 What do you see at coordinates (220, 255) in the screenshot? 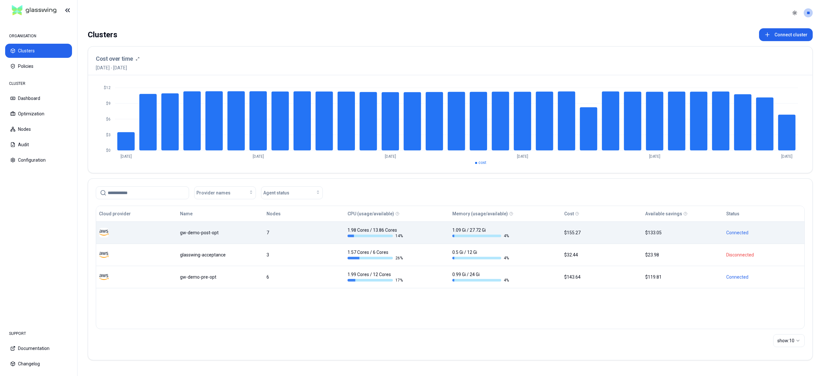
I see `div: glasswing-acceptance` at bounding box center [220, 255].